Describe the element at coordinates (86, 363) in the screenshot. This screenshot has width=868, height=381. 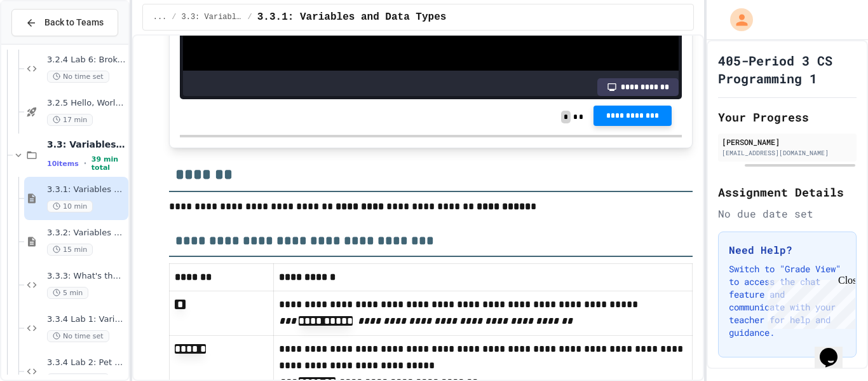
I see `span: 3.3.4 Lab 2: Pet Store Inventory` at that location.